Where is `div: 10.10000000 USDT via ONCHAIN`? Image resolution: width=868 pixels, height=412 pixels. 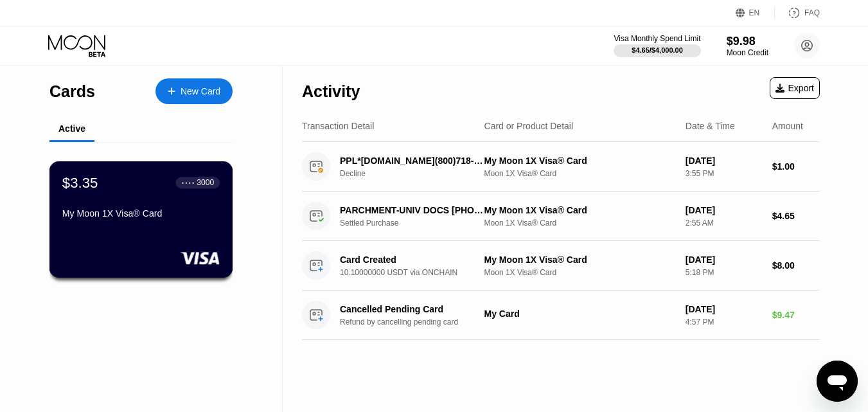
div: 10.10000000 USDT via ONCHAIN is located at coordinates (417, 273).